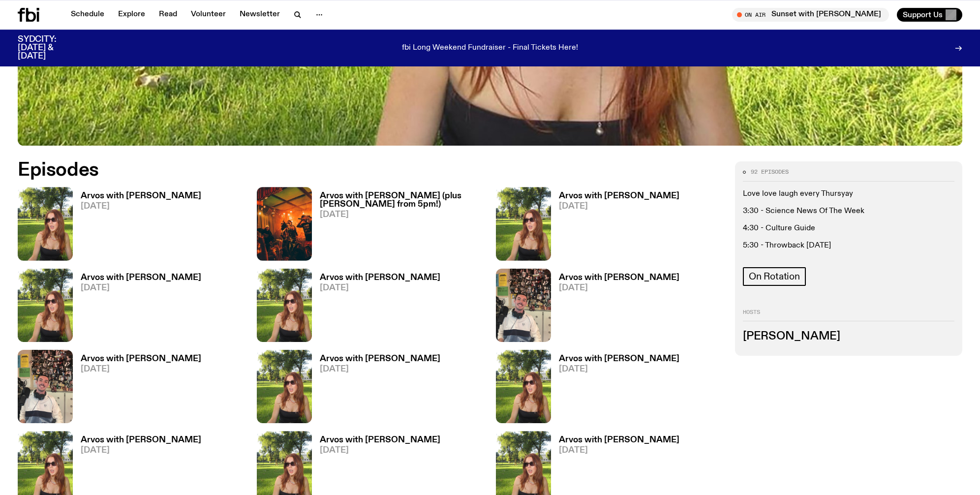 The height and width of the screenshot is (495, 980). I want to click on p: fbi Long Weekend Fundraiser - Final Tickets Here!, so click(490, 48).